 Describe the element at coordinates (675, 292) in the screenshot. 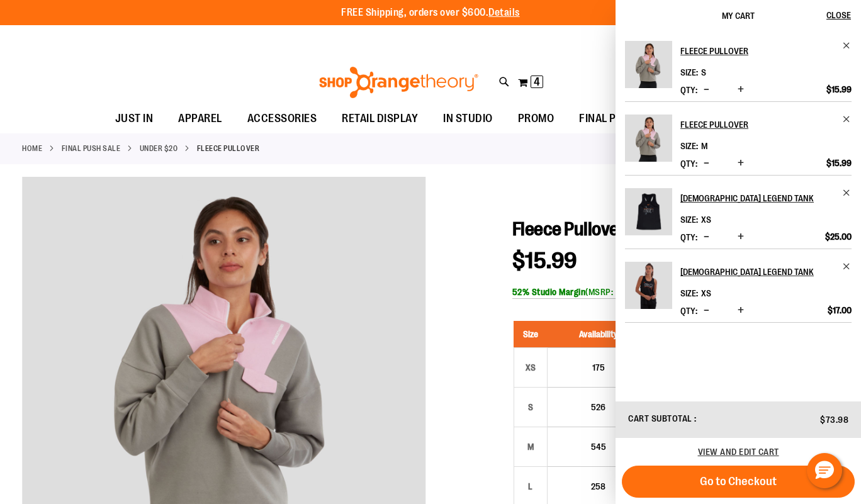

I see `div: (MSRP: $32.99)` at that location.